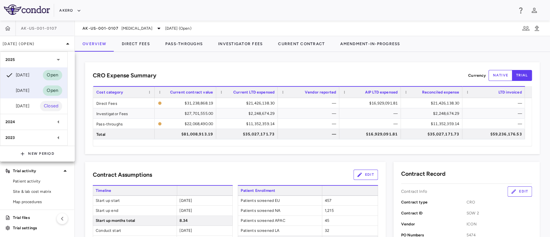  I want to click on p: 2025, so click(10, 60).